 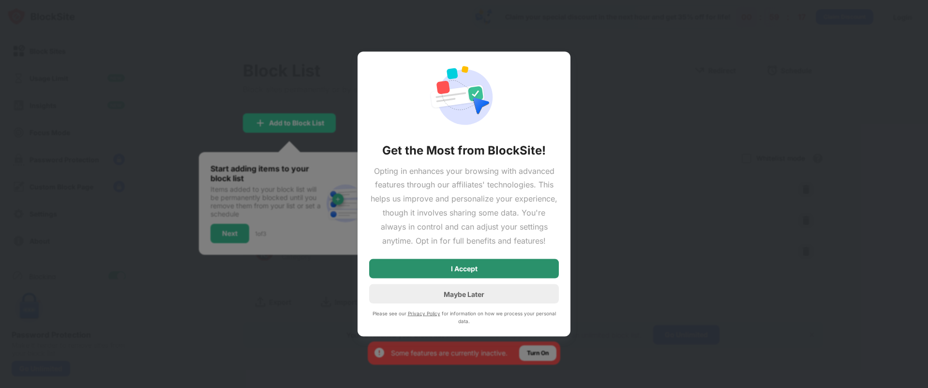 I want to click on img: action-permission-required.svg, so click(x=464, y=97).